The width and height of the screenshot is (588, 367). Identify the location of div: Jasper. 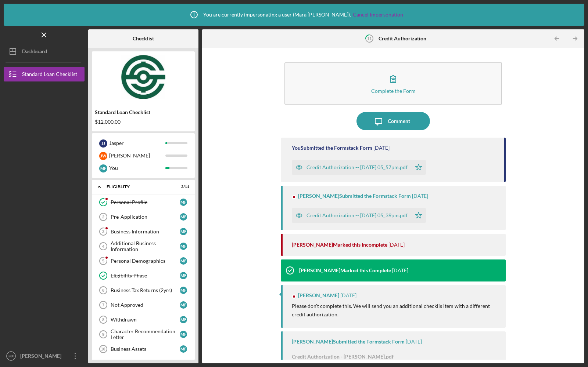
(137, 143).